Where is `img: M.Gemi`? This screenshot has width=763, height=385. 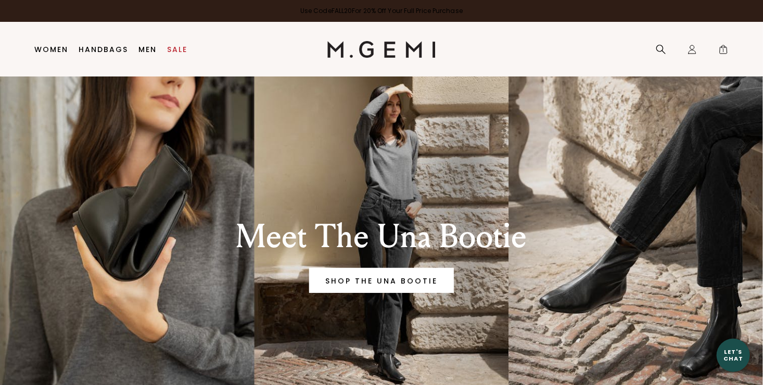
img: M.Gemi is located at coordinates (381, 49).